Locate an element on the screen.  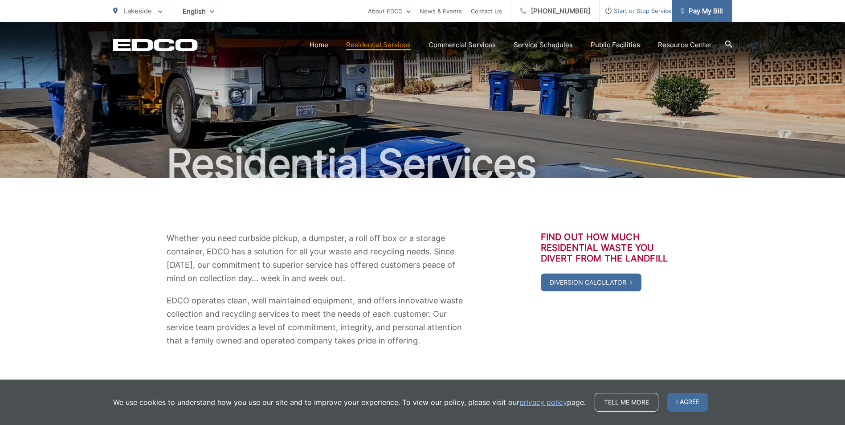
a: Service Schedules is located at coordinates (543, 45).